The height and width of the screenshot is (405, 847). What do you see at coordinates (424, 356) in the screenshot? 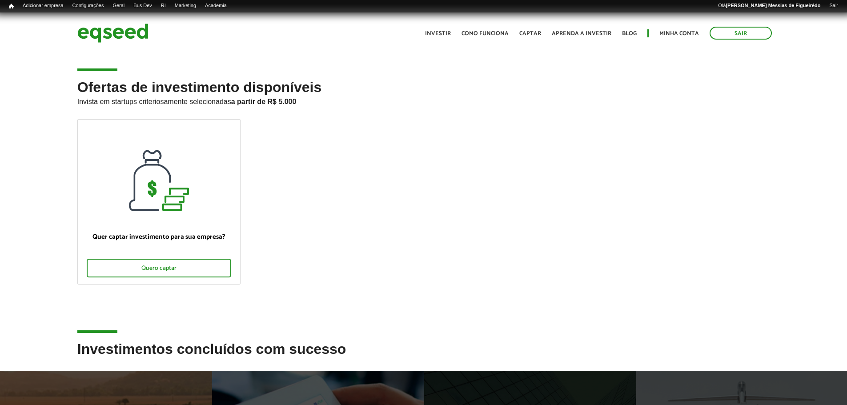
I see `h2: Investimentos concluídos com sucesso` at bounding box center [424, 356].